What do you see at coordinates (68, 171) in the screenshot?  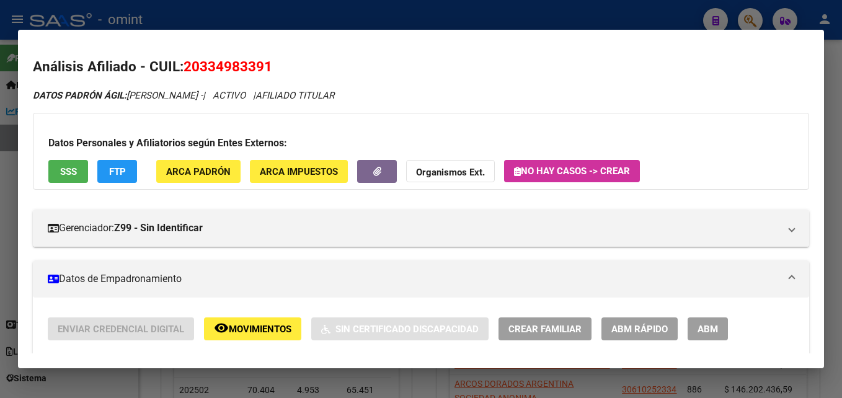 I see `button: SSS` at bounding box center [68, 171].